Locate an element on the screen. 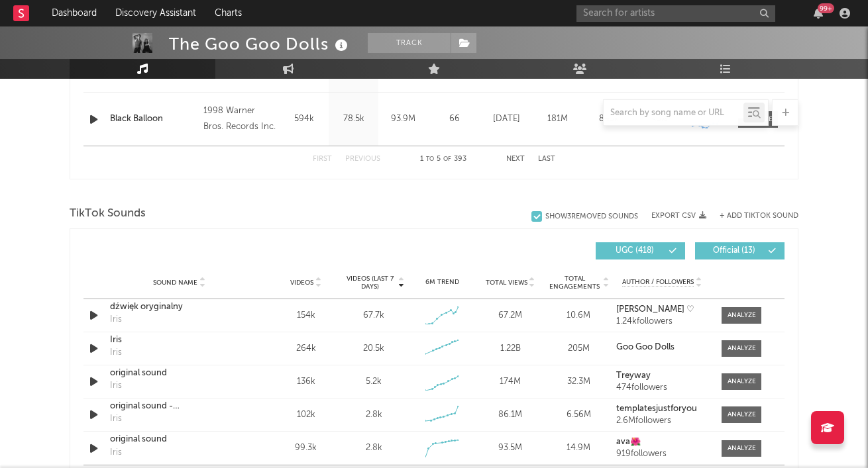 Image resolution: width=868 pixels, height=468 pixels. input: Search by song name or URL is located at coordinates (673, 113).